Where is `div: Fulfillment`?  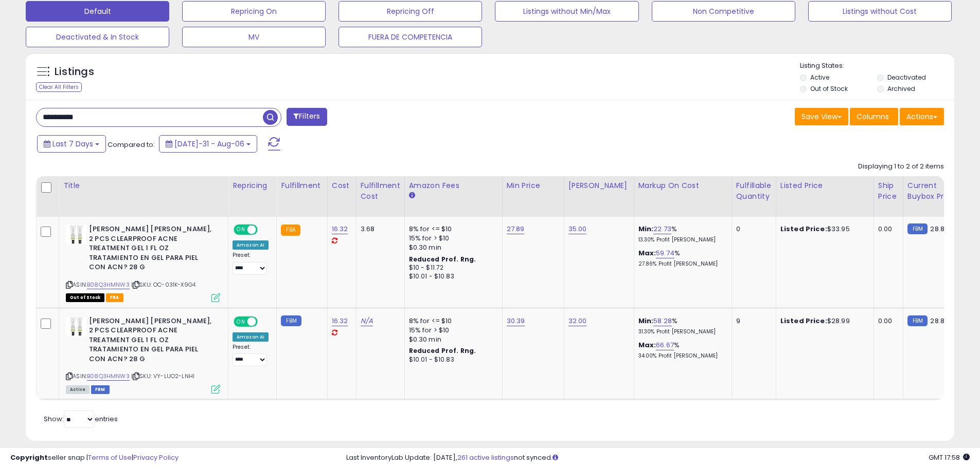 div: Fulfillment is located at coordinates (302, 186).